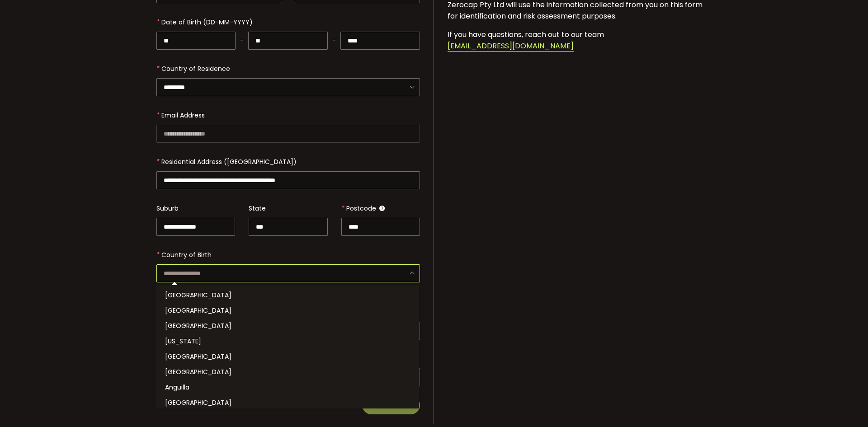 The height and width of the screenshot is (427, 868). Describe the element at coordinates (177, 388) in the screenshot. I see `span: Anguilla` at that location.